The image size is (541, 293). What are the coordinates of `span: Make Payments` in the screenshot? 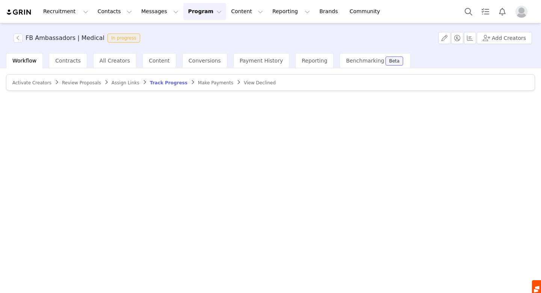 It's located at (216, 83).